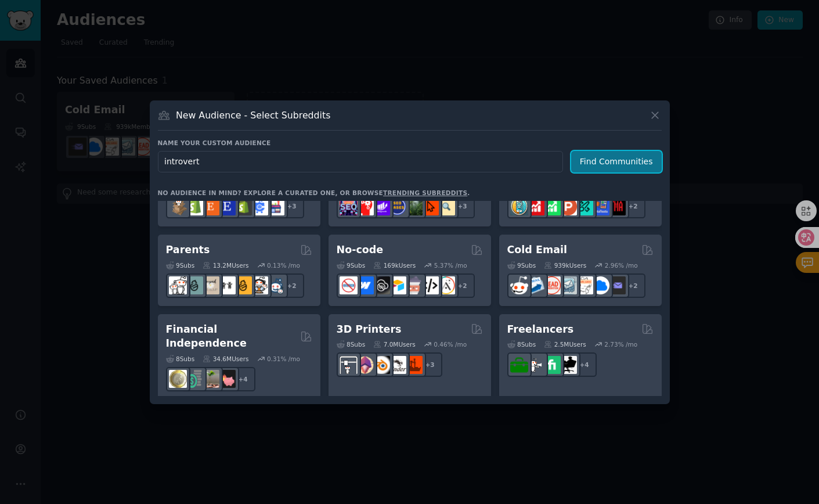  I want to click on h3: New Audience - Select Subreddits, so click(253, 115).